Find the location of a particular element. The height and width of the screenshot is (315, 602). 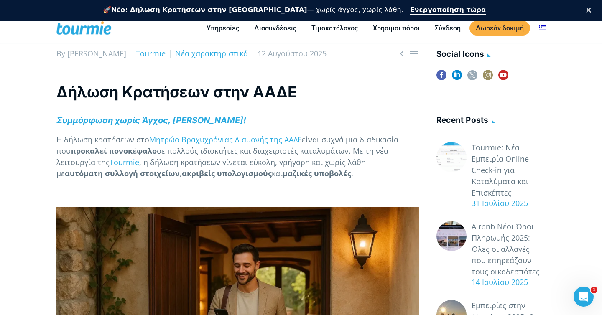

a: Νέα χαρακτηριστικά is located at coordinates (211, 53).